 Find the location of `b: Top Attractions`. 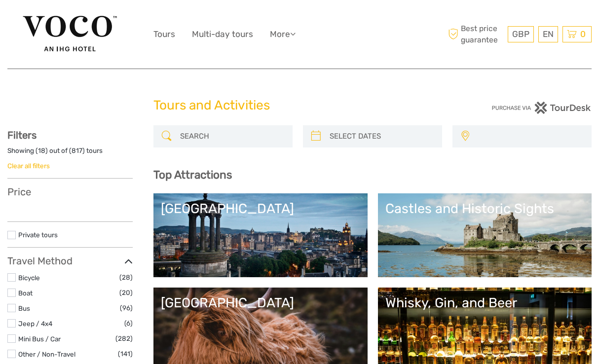

b: Top Attractions is located at coordinates (193, 175).